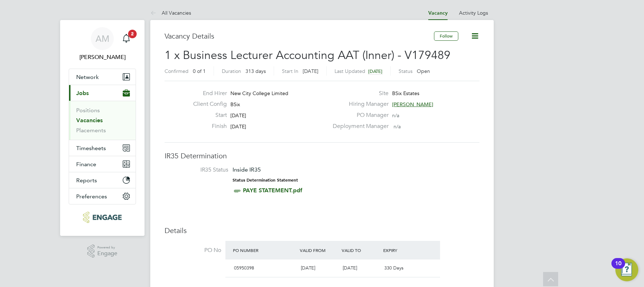 The width and height of the screenshot is (644, 287). Describe the element at coordinates (207, 104) in the screenshot. I see `label: Client Config` at that location.